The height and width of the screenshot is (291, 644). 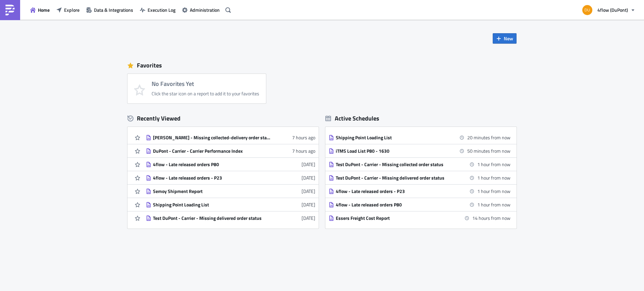 I want to click on span: 4flow (DuPont), so click(x=613, y=10).